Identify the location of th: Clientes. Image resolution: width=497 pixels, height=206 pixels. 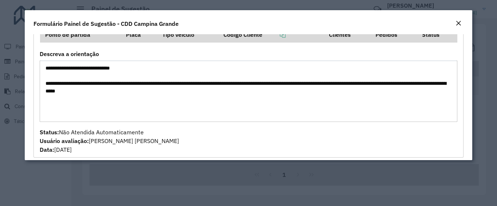
(348, 35).